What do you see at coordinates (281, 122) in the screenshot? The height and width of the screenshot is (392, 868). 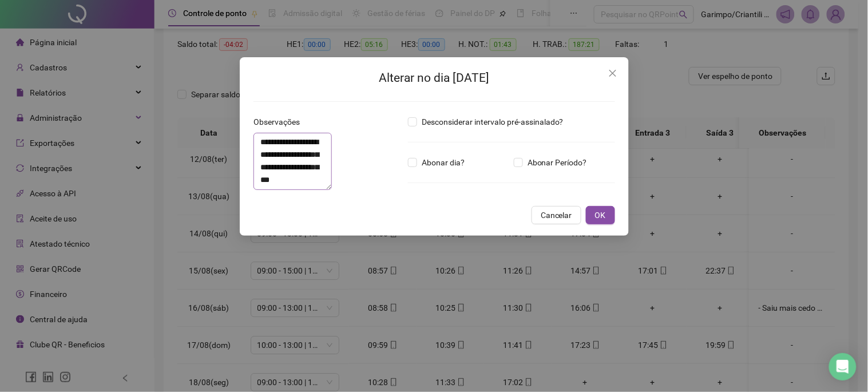 I see `label: Observações` at bounding box center [281, 122].